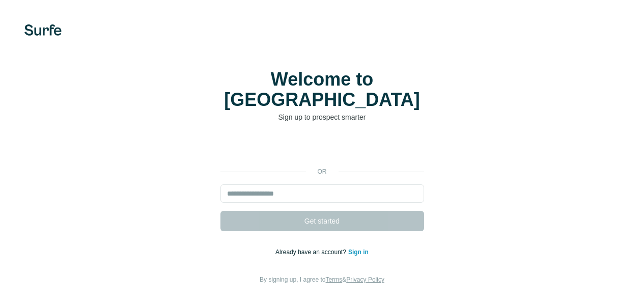 Image resolution: width=644 pixels, height=302 pixels. I want to click on p: or, so click(322, 171).